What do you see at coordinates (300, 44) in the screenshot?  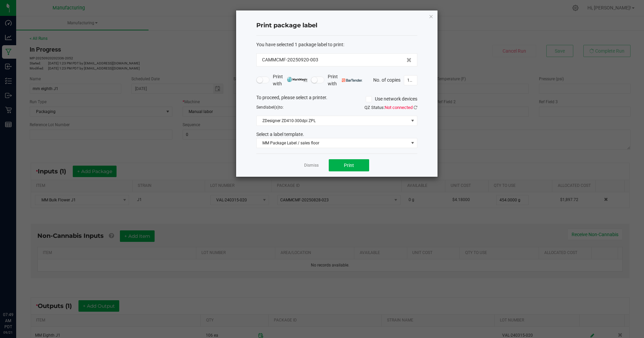 I see `span: You have selected 1 package label to print` at bounding box center [300, 44].